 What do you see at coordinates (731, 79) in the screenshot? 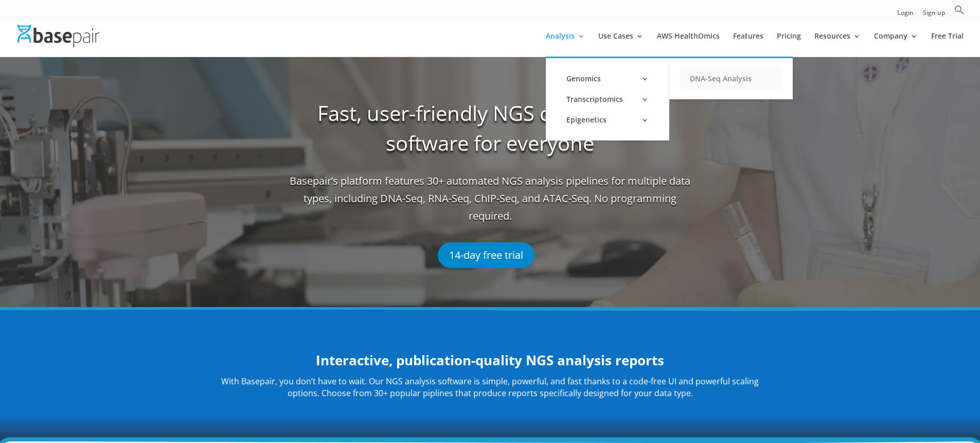
I see `a: DNA-Seq Analysis` at bounding box center [731, 79].